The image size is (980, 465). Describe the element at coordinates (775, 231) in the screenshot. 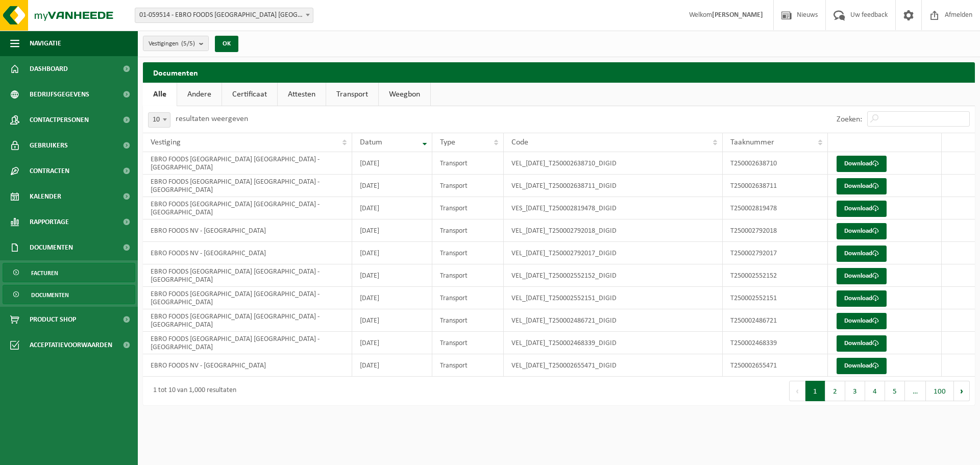

I see `td: T250002792018` at that location.